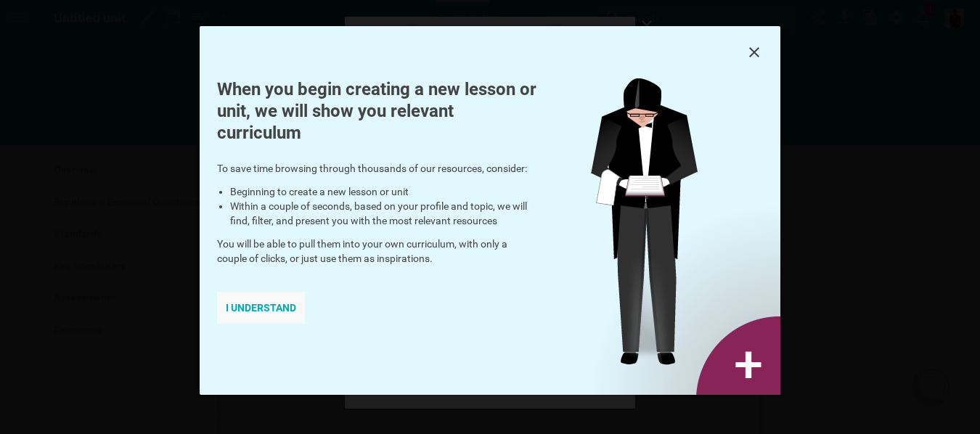 The height and width of the screenshot is (434, 980). Describe the element at coordinates (383, 192) in the screenshot. I see `li: Beginning to create a new lesson or unit` at that location.